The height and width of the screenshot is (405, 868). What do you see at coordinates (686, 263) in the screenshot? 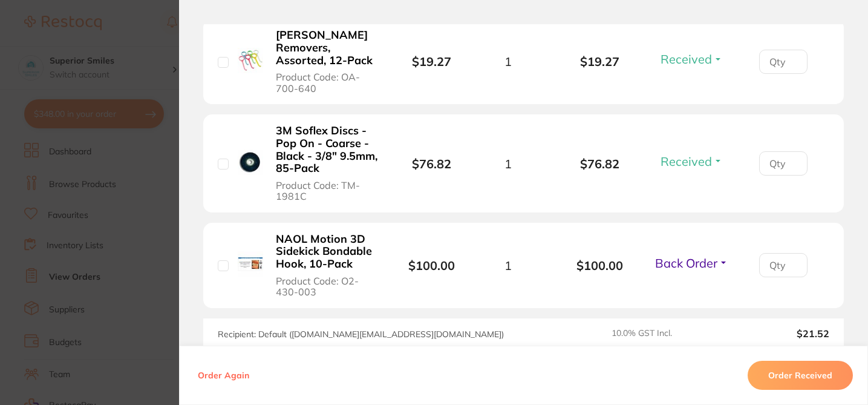
I see `span: Back Order` at bounding box center [686, 263].